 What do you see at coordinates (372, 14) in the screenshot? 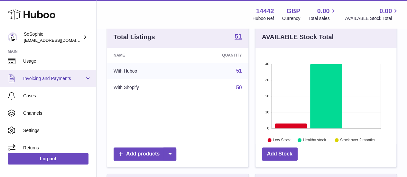
I see `a: 0.00 AVAILABLE Stock Total` at bounding box center [372, 14].